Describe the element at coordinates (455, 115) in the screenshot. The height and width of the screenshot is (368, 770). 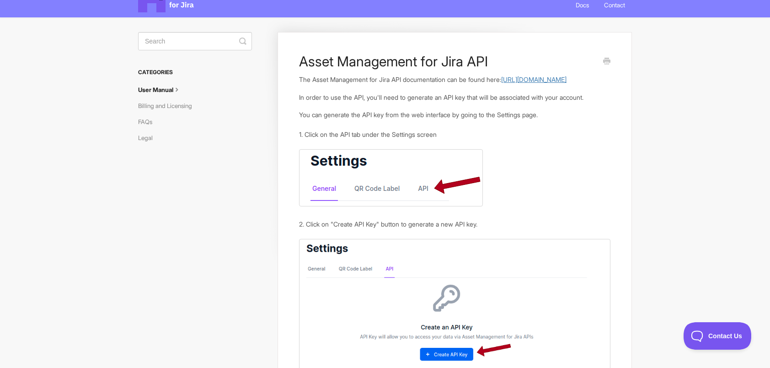
I see `p: You can generate the API key from the web interface by going to the Settings page.` at that location.